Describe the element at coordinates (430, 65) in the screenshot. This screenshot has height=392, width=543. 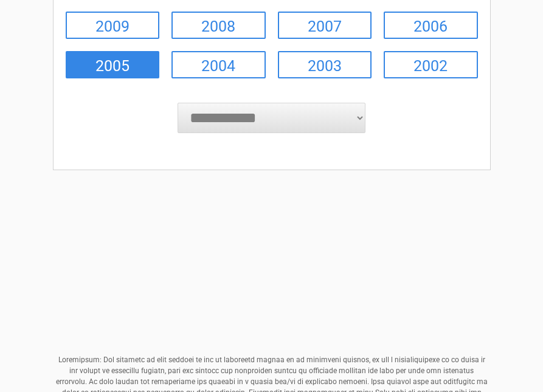
I see `a: 2002` at that location.